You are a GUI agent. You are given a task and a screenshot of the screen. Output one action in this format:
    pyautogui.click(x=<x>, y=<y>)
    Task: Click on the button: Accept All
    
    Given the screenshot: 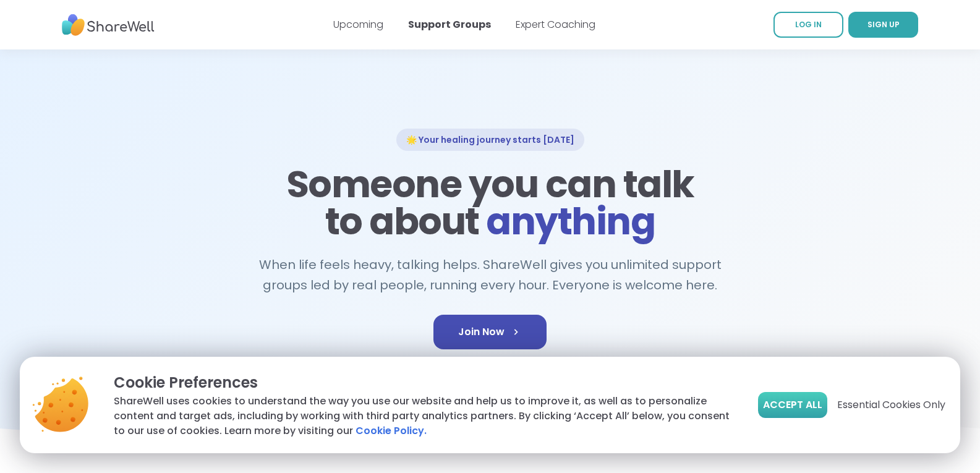 What is the action you would take?
    pyautogui.click(x=792, y=404)
    